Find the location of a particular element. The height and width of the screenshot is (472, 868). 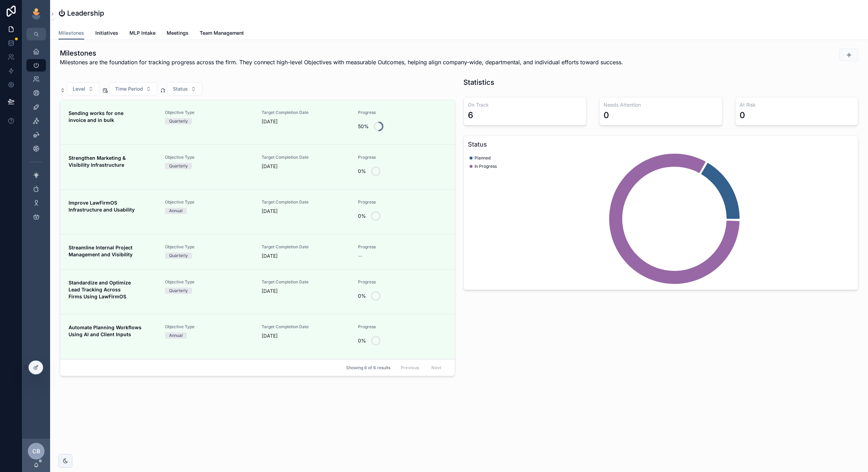

span: MLP Intake is located at coordinates (142, 33).